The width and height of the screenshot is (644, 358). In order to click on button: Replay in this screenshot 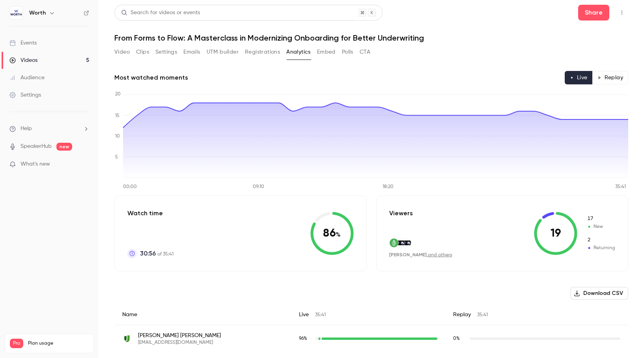, I will do `click(610, 78)`.